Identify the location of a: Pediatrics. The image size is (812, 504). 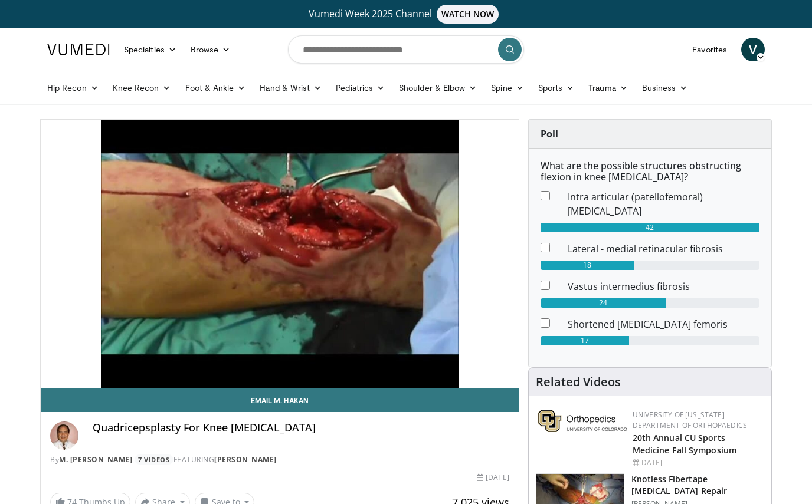
(360, 88).